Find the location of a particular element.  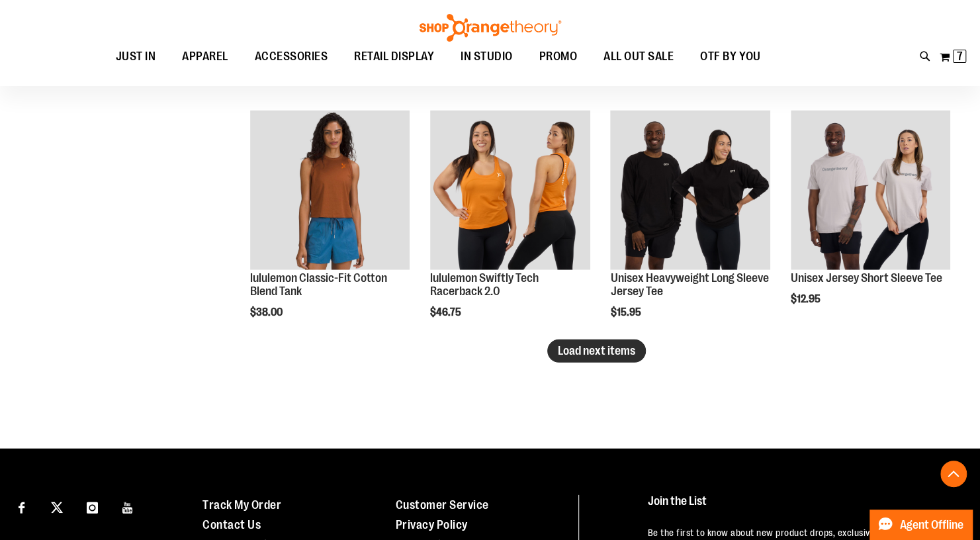

a: Customer Service is located at coordinates (442, 505).